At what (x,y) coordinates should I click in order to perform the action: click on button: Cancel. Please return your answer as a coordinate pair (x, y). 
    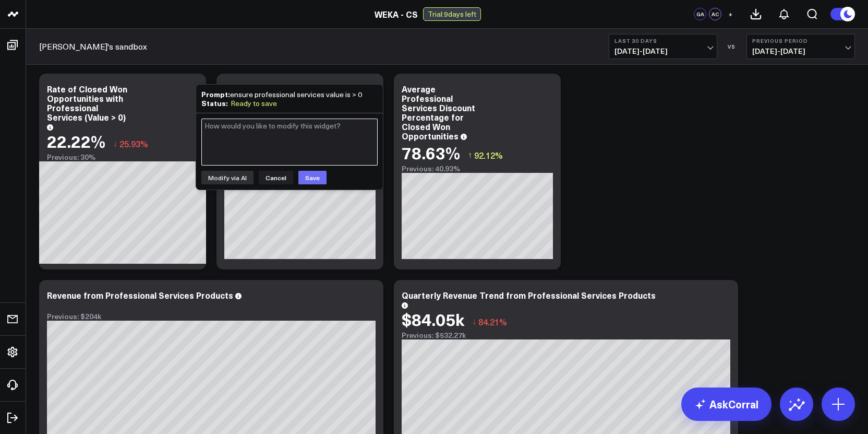
    Looking at the image, I should click on (276, 178).